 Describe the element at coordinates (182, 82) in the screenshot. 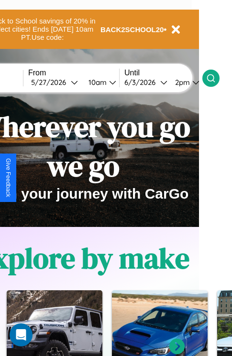

I see `div: 2pm` at that location.